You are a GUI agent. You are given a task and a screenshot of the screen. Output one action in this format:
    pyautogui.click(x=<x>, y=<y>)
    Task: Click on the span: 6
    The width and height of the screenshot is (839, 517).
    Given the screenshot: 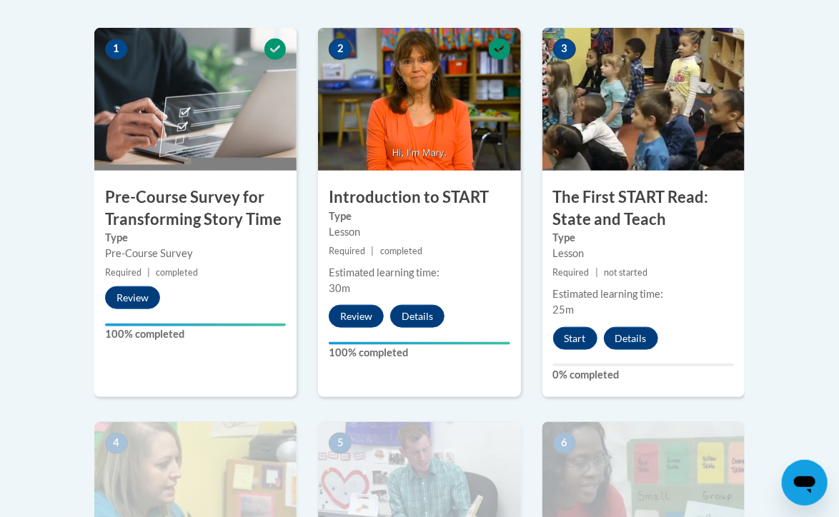 What is the action you would take?
    pyautogui.click(x=565, y=444)
    